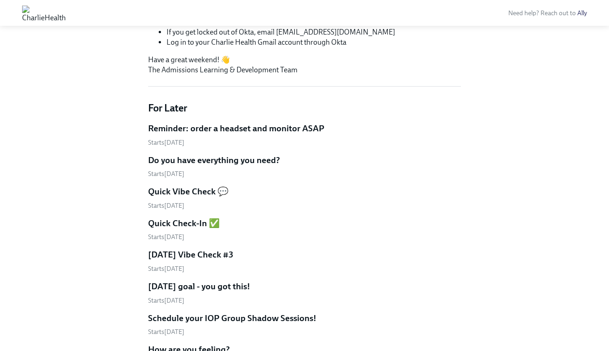 The height and width of the screenshot is (351, 609). I want to click on span: Need help? Reach out to, so click(548, 13).